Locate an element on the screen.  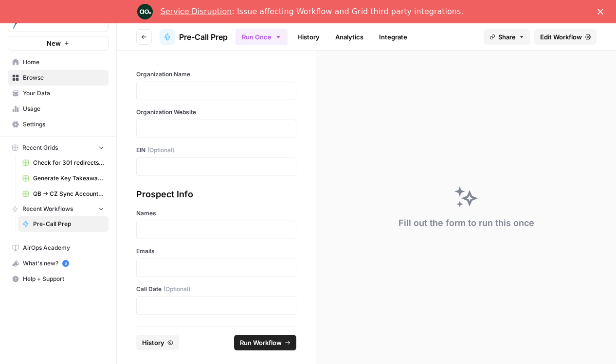
span: AirOps Academy is located at coordinates (63, 248).